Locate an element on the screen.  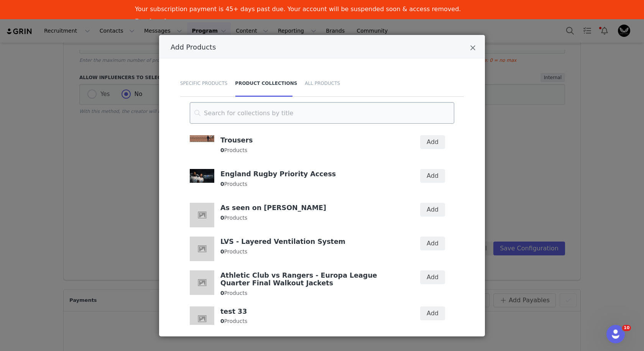
div: Add Products is located at coordinates (322, 185).